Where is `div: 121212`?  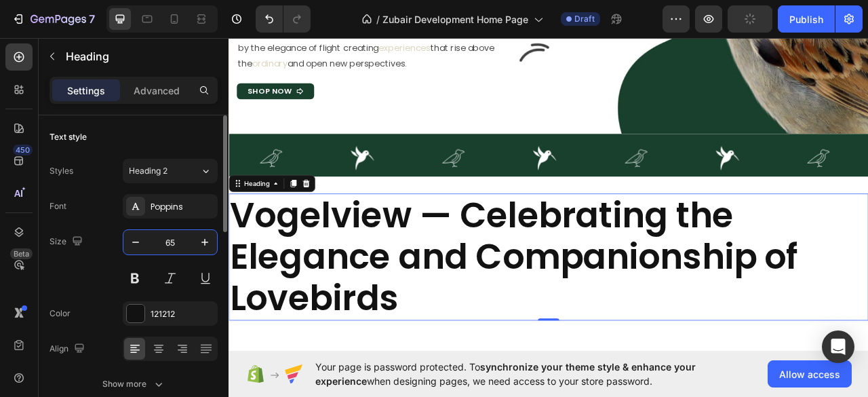 div: 121212 is located at coordinates (182, 313).